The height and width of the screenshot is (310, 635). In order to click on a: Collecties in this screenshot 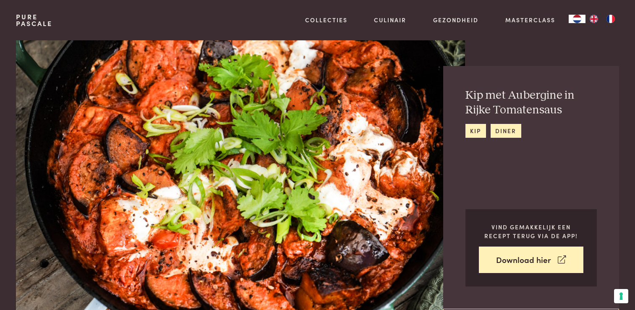, I will do `click(326, 20)`.